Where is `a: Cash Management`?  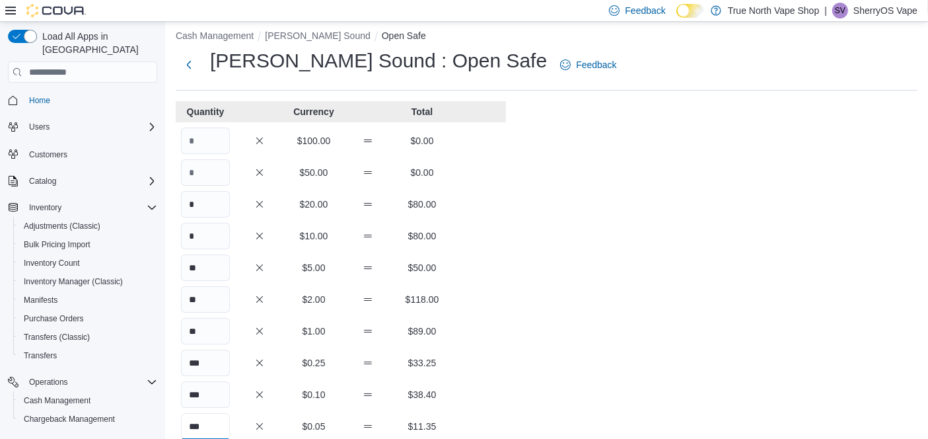 a: Cash Management is located at coordinates (57, 400).